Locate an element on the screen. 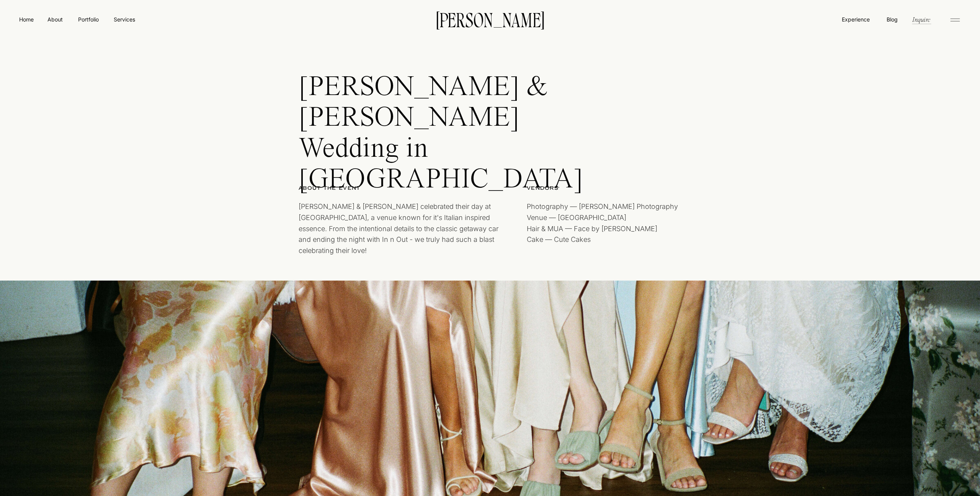 The height and width of the screenshot is (496, 980). a: Services is located at coordinates (124, 19).